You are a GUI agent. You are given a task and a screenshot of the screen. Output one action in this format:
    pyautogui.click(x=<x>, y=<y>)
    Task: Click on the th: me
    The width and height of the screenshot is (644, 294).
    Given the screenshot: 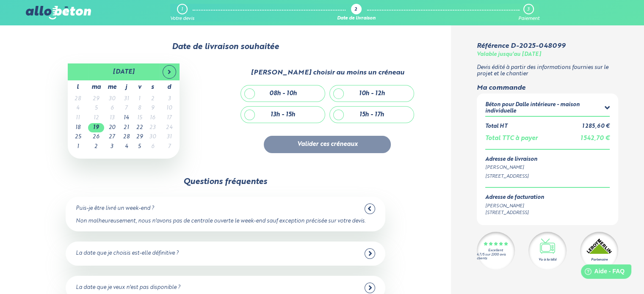 What is the action you would take?
    pyautogui.click(x=112, y=87)
    